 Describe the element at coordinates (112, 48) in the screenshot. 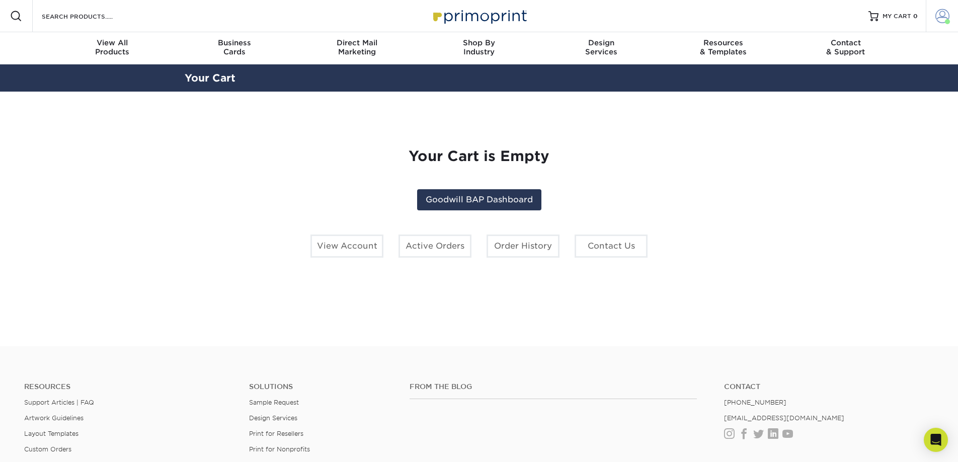

I see `a: View AllProducts` at that location.